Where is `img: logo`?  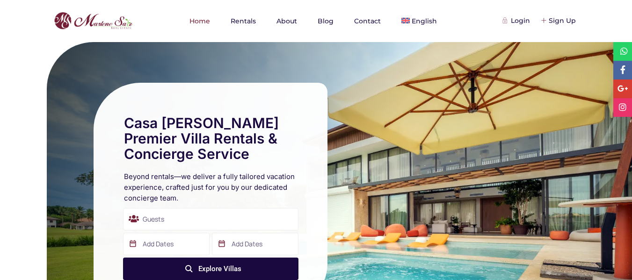
img: logo is located at coordinates (93, 21).